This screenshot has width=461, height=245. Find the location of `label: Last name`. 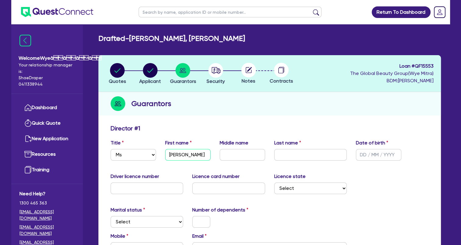

label: Last name is located at coordinates (288, 143).